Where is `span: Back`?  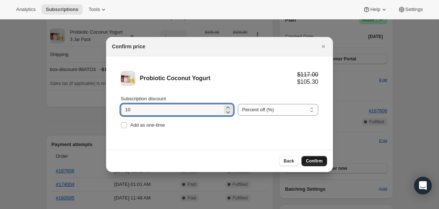 span: Back is located at coordinates (289, 161).